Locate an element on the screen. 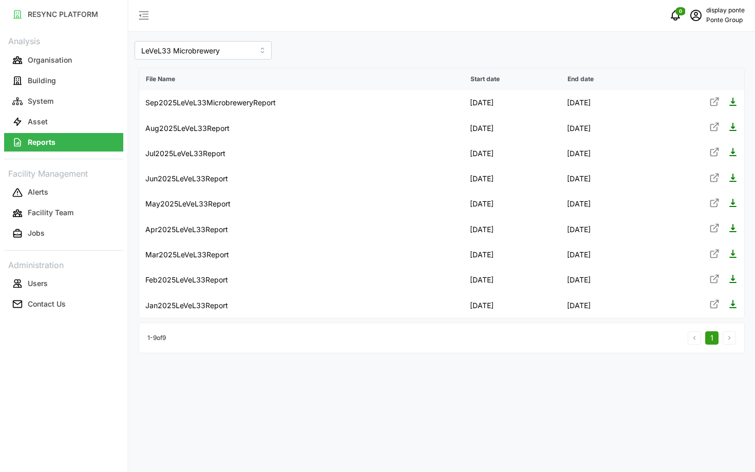 This screenshot has height=472, width=755. button: Building is located at coordinates (64, 81).